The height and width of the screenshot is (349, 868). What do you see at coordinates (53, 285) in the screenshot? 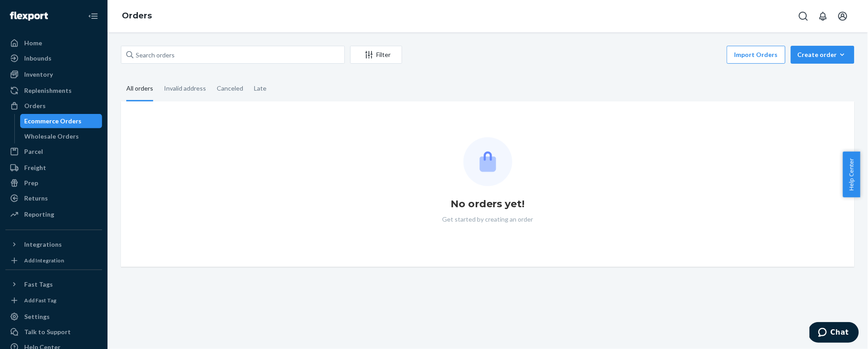
I see `button: Fast Tags` at bounding box center [53, 285].